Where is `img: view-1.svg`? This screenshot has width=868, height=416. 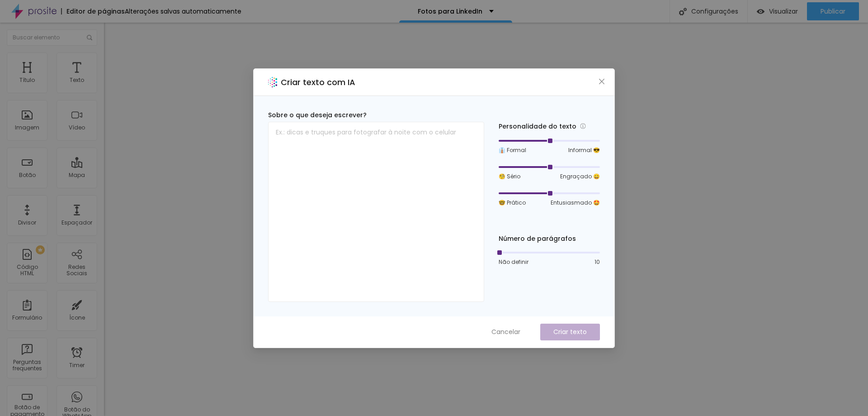
img: view-1.svg is located at coordinates (761, 11).